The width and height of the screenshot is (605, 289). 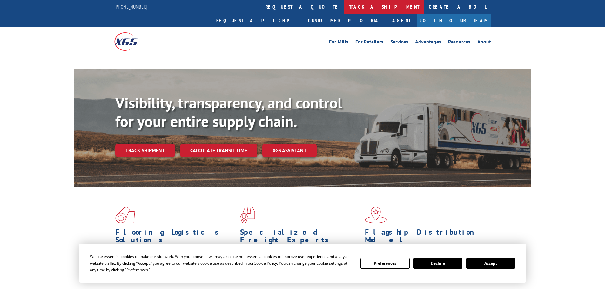 I want to click on span: Preferences, so click(x=137, y=270).